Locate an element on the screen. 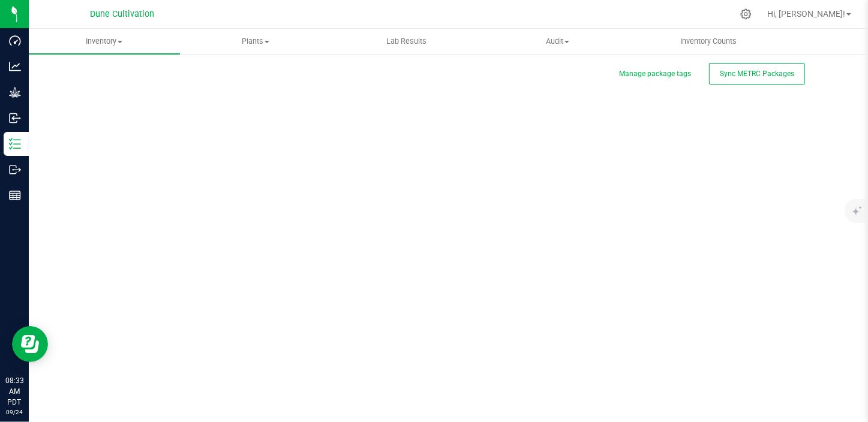 The height and width of the screenshot is (422, 868). inline-svg: Analytics is located at coordinates (15, 66).